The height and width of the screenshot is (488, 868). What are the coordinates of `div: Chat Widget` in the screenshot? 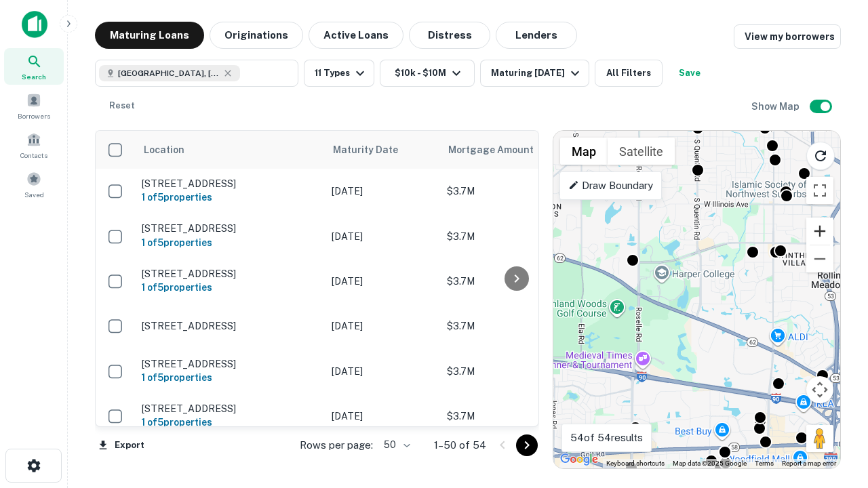 It's located at (834, 412).